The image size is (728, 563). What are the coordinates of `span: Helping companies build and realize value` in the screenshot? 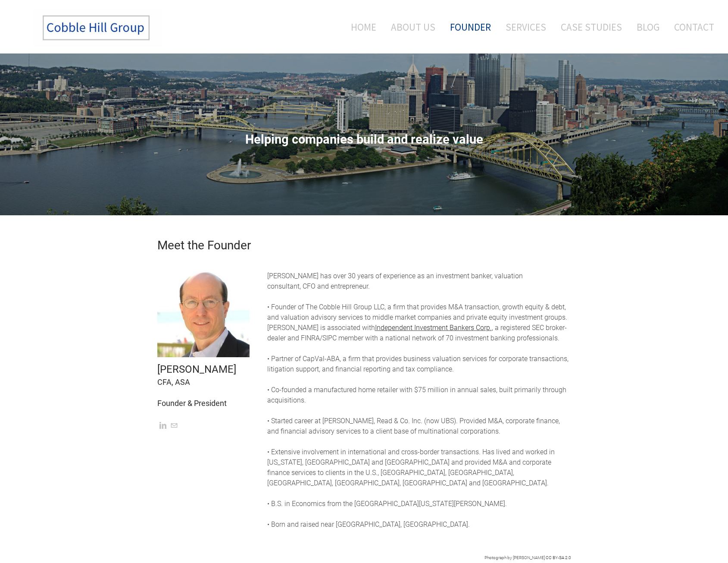 It's located at (364, 140).